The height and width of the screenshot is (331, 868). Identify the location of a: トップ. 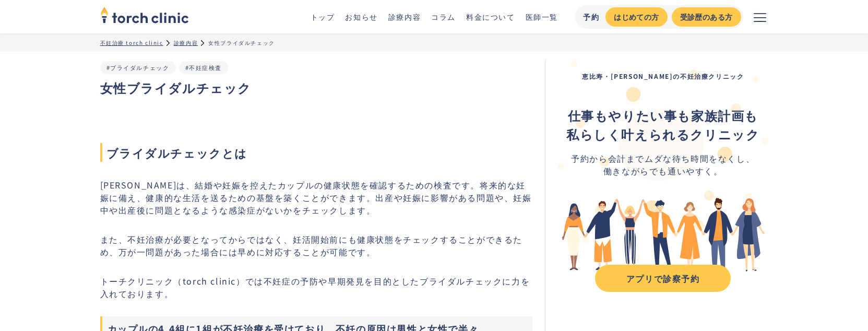
(322, 17).